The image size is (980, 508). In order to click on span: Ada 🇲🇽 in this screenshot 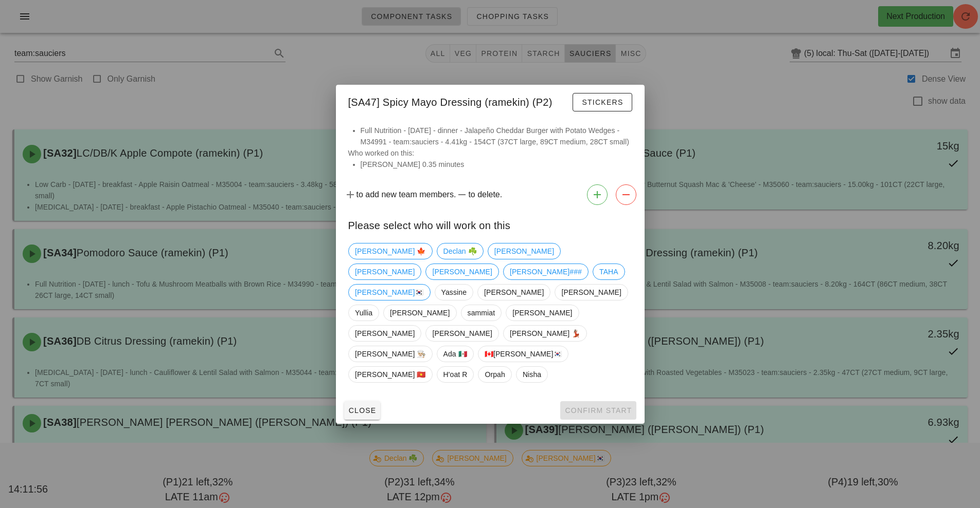, I will do `click(454, 354)`.